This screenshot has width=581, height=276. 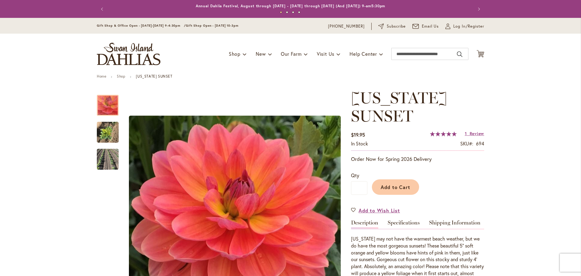 I want to click on p: Order Now for Spring 2026 Delivery, so click(x=417, y=159).